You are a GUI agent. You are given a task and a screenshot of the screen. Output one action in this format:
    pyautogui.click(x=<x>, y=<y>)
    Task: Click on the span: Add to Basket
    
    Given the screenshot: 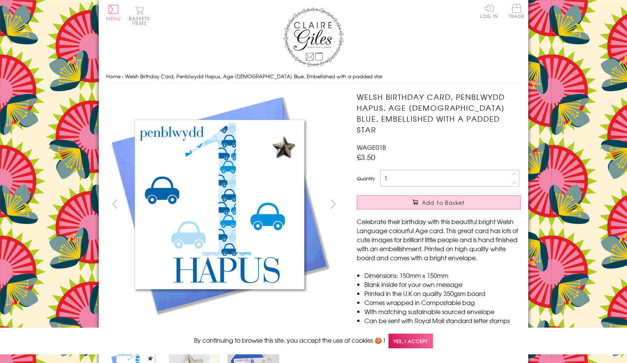 What is the action you would take?
    pyautogui.click(x=443, y=203)
    